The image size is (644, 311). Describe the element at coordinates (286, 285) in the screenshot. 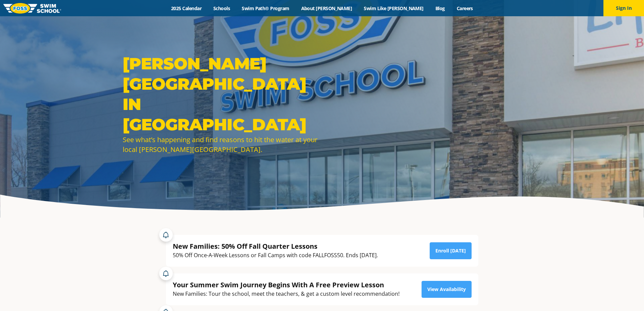

I see `div: Your Summer Swim Journey Begins With A Free Preview Lesson` at that location.